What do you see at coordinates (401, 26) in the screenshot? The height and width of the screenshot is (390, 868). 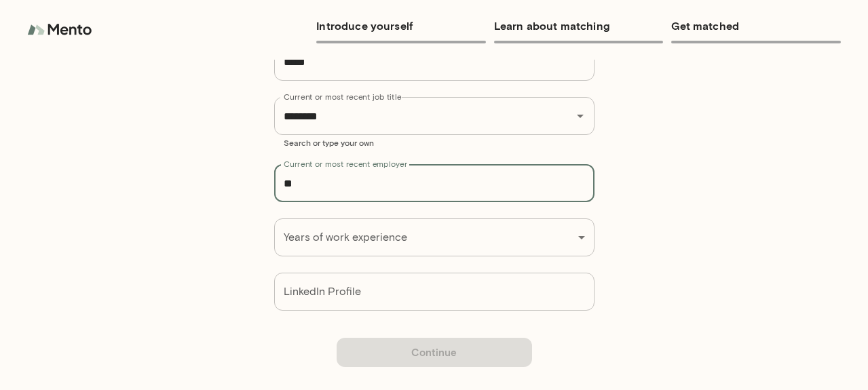 I see `h6: Introduce yourself` at bounding box center [401, 26].